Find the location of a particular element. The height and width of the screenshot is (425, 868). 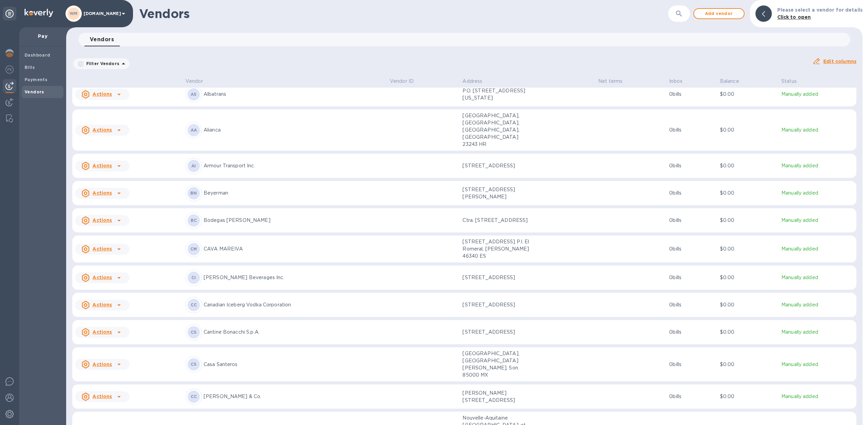

p: Balance is located at coordinates (730, 81).